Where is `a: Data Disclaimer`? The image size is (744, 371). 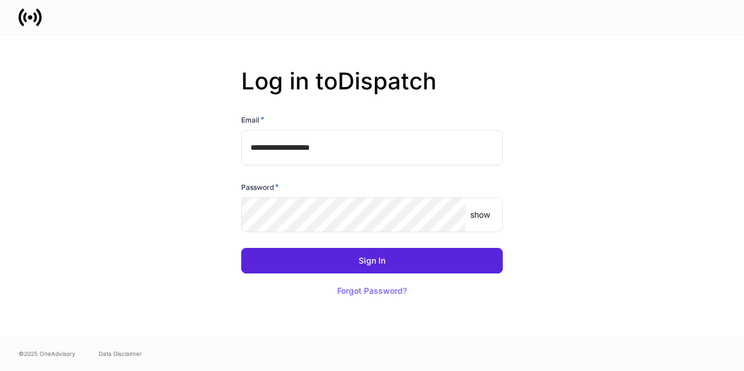
a: Data Disclaimer is located at coordinates (120, 354).